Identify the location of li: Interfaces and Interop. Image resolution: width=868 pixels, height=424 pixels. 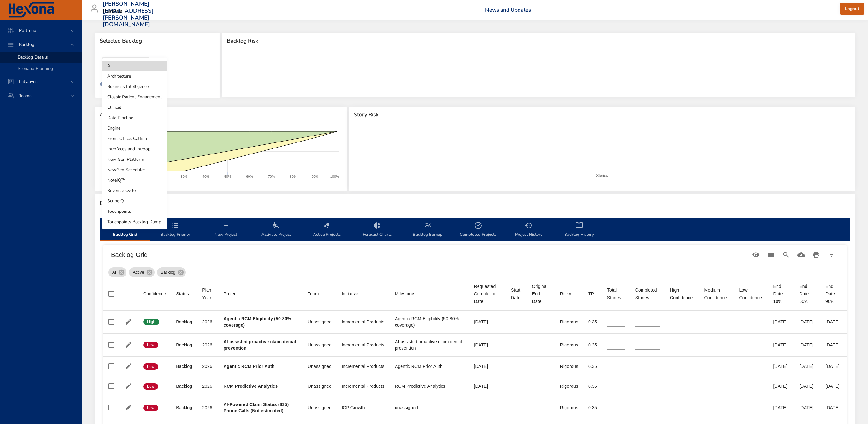
(134, 148).